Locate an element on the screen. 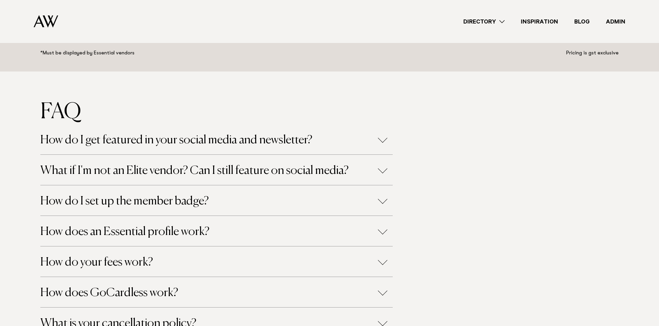 Image resolution: width=659 pixels, height=326 pixels. button: What if I'm not an Elite vendor? Can I still feature on social media? is located at coordinates (216, 171).